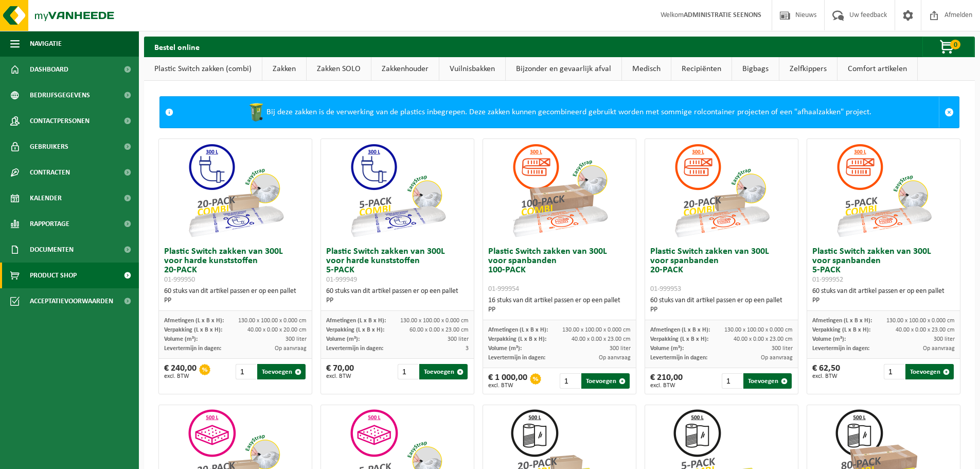 This screenshot has height=469, width=980. Describe the element at coordinates (177, 47) in the screenshot. I see `h2: Bestel online` at that location.